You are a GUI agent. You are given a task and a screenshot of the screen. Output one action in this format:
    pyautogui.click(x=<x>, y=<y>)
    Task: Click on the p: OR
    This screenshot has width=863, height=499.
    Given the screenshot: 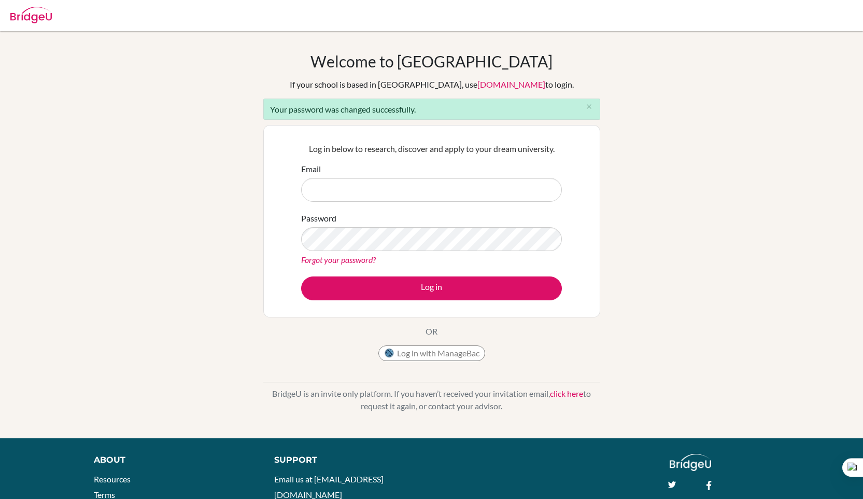 What is the action you would take?
    pyautogui.click(x=431, y=331)
    